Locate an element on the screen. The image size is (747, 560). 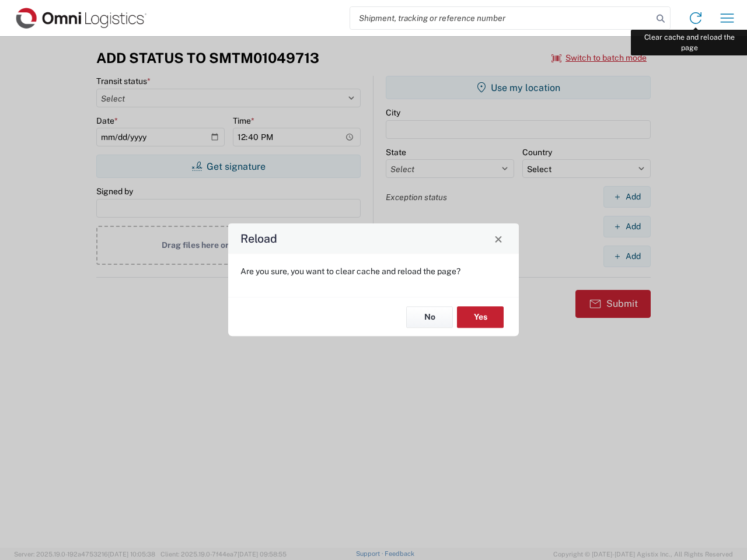
button: Close is located at coordinates (499, 239).